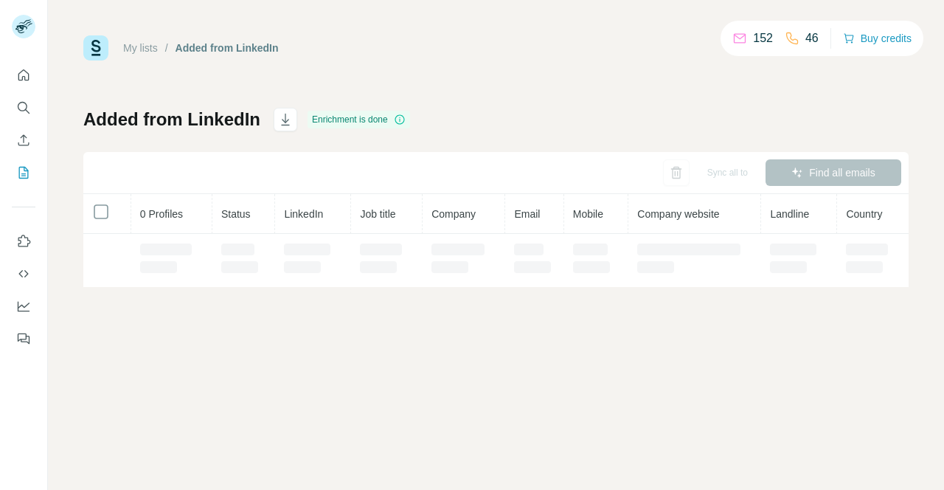 The width and height of the screenshot is (944, 490). I want to click on span: LinkedIn, so click(303, 214).